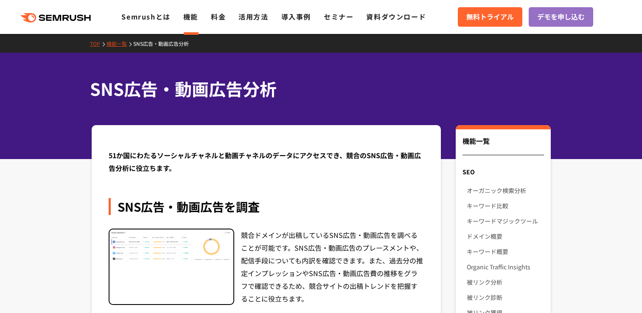 Image resolution: width=642 pixels, height=313 pixels. I want to click on h1: SNS広告・動画広告分析, so click(317, 89).